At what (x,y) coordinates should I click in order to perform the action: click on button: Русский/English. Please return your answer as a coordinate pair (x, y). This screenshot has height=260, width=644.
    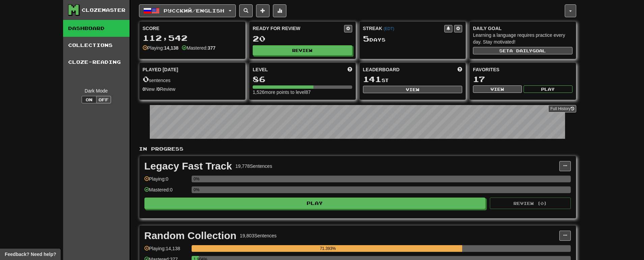
    Looking at the image, I should click on (188, 11).